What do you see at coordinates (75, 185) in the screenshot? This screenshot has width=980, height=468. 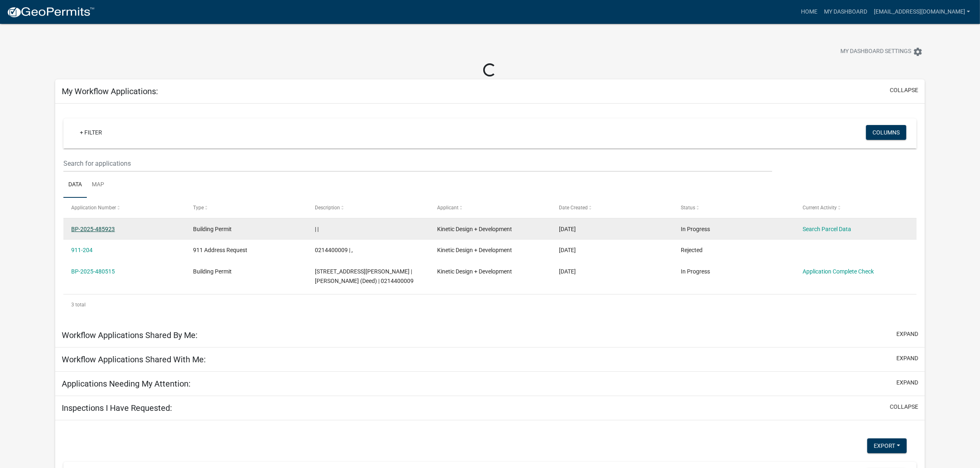 I see `a: Data` at bounding box center [75, 185].